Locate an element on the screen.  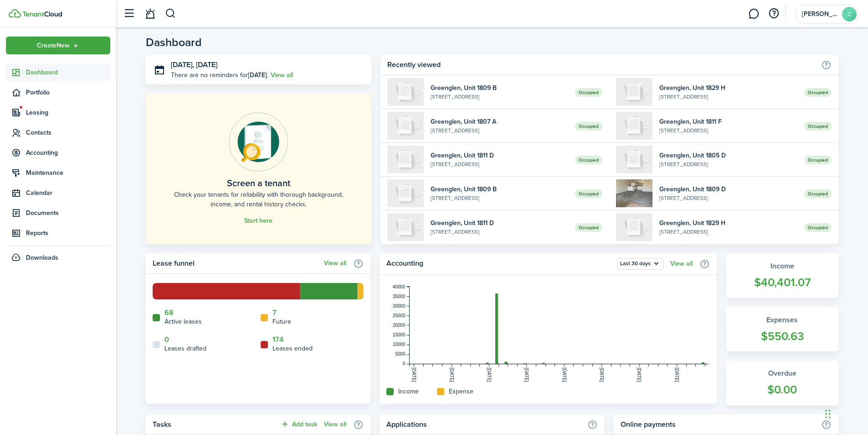
home-widget-title: Accounting is located at coordinates (499, 264).